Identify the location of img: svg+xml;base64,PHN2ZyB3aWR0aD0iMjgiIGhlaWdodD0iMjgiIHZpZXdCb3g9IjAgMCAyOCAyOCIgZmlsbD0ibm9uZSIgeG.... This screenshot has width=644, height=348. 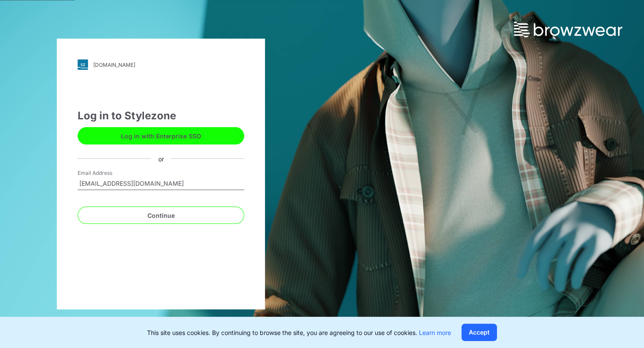
(83, 65).